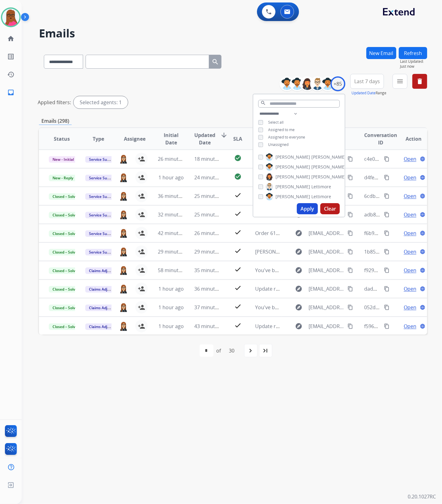 The width and height of the screenshot is (442, 504). Describe the element at coordinates (213, 252) in the screenshot. I see `span: 29 minutes ago` at that location.